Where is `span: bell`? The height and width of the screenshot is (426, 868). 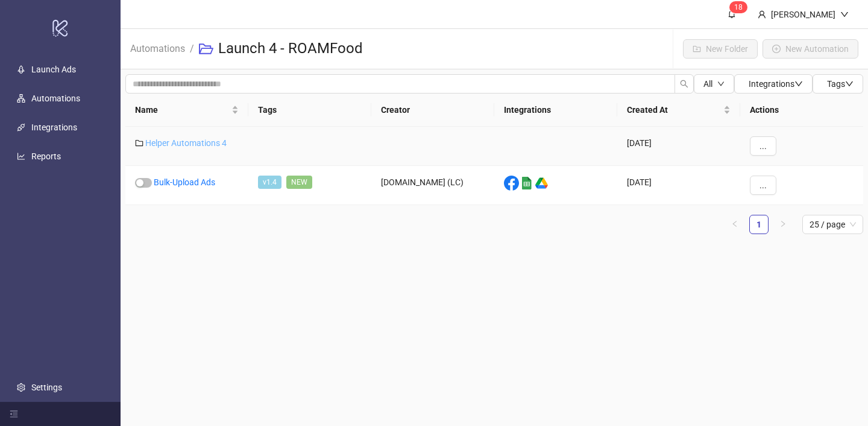
span: bell is located at coordinates (732, 14).